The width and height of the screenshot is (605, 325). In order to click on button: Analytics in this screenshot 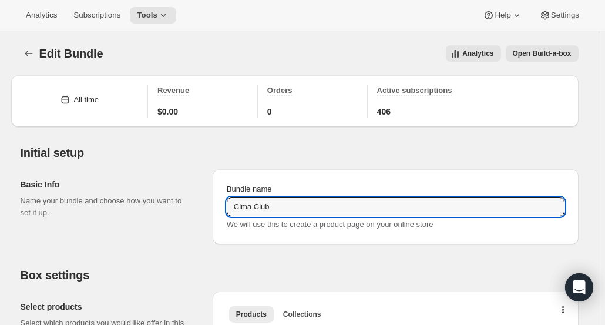, I will do `click(41, 15)`.